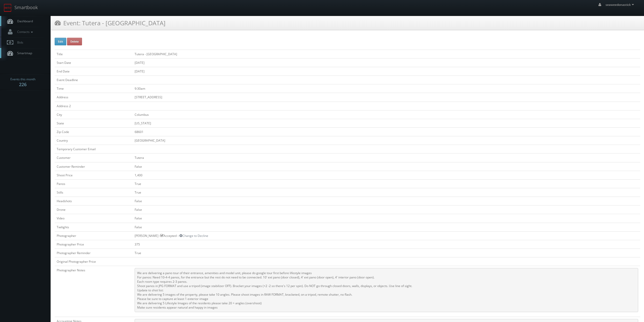 The height and width of the screenshot is (322, 644). Describe the element at coordinates (94, 54) in the screenshot. I see `td: Title` at that location.